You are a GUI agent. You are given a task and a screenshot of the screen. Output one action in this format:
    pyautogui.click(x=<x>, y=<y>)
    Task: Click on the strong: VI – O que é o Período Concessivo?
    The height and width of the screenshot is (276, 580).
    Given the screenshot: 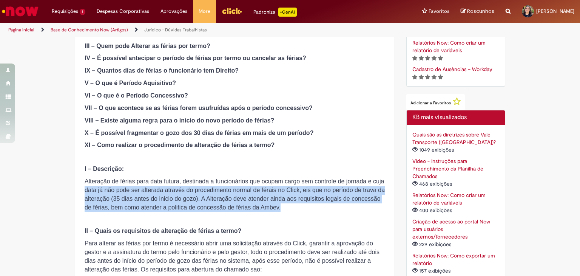 What is the action you would take?
    pyautogui.click(x=136, y=95)
    